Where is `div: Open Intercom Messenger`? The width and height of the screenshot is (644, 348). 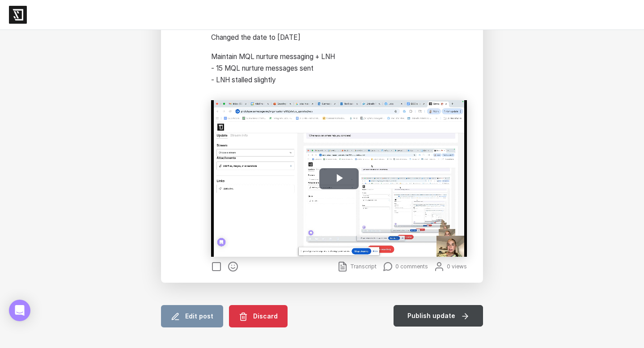
div: Open Intercom Messenger is located at coordinates (19, 311).